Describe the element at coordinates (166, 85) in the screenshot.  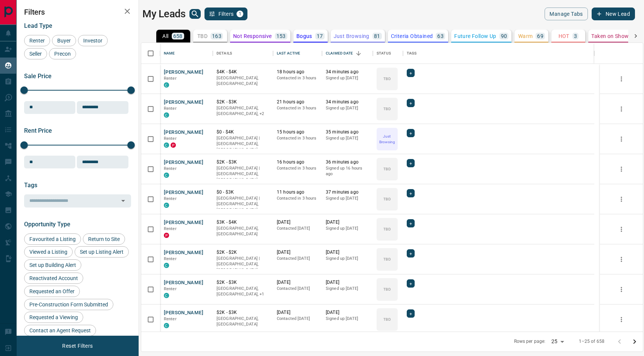
I see `div: condos.ca` at that location.